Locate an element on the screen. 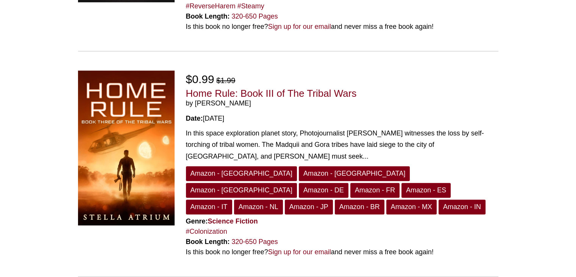  a: Amazon - IT is located at coordinates (209, 206).